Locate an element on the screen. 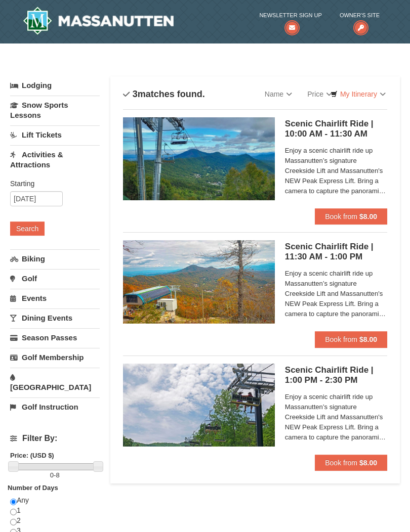 Image resolution: width=410 pixels, height=532 pixels. span: Owner's Site is located at coordinates (359, 15).